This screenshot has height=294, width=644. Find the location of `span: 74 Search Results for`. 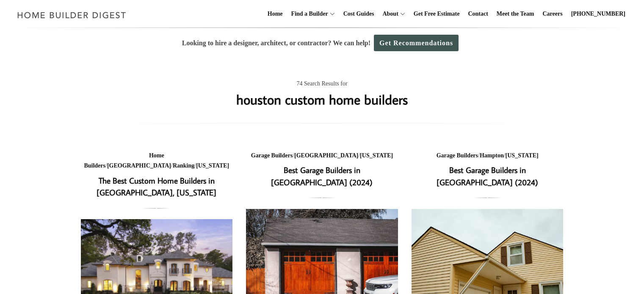

span: 74 Search Results for is located at coordinates (322, 84).